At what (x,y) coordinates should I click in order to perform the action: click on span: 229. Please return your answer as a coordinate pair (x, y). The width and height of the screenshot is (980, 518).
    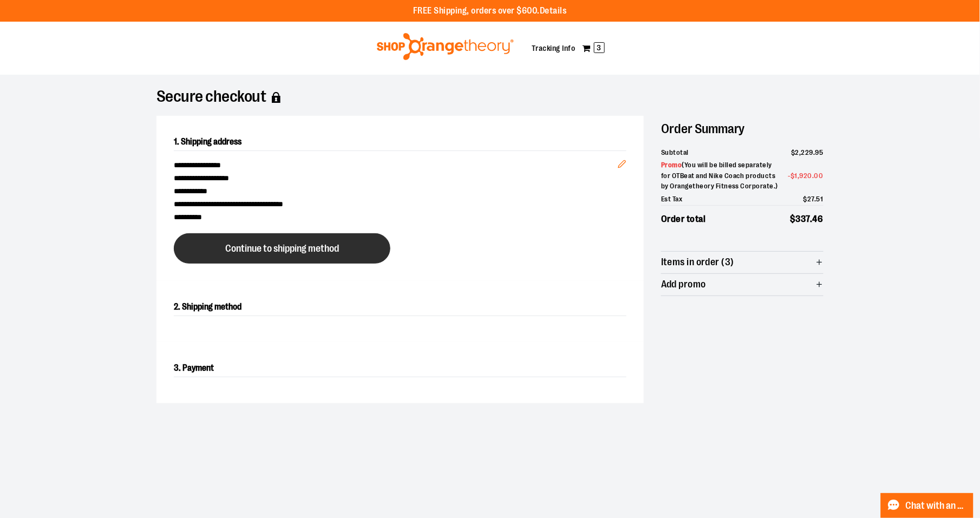
    Looking at the image, I should click on (808, 152).